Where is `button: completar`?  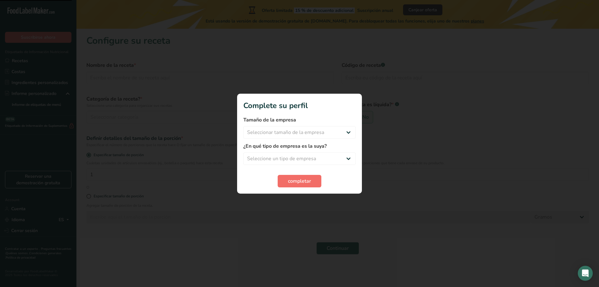
button: completar is located at coordinates (299, 181).